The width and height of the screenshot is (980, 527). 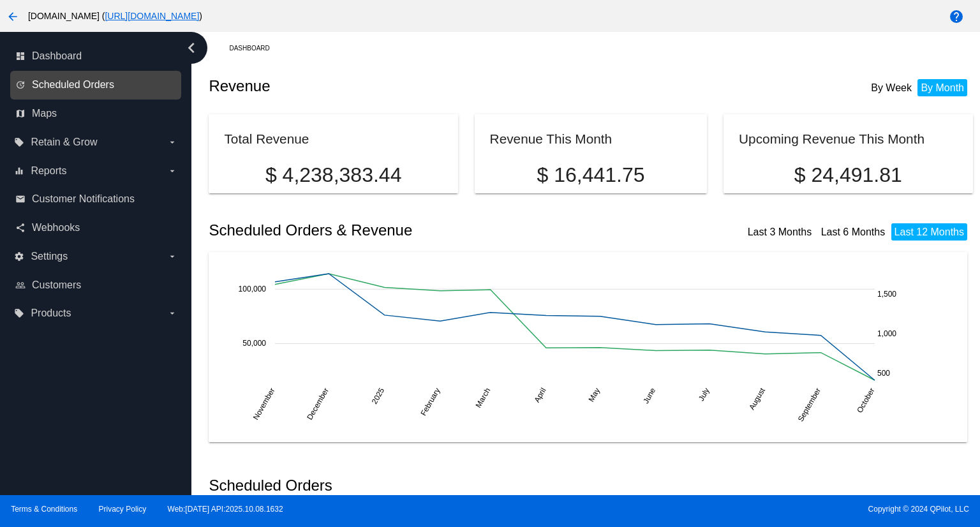 What do you see at coordinates (266, 138) in the screenshot?
I see `h2: Total Revenue` at bounding box center [266, 138].